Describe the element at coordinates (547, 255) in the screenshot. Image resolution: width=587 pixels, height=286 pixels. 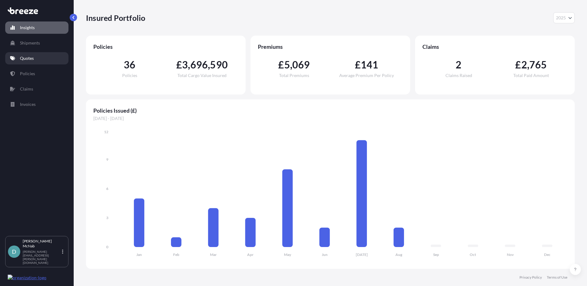
I see `tspan: Dec` at that location.